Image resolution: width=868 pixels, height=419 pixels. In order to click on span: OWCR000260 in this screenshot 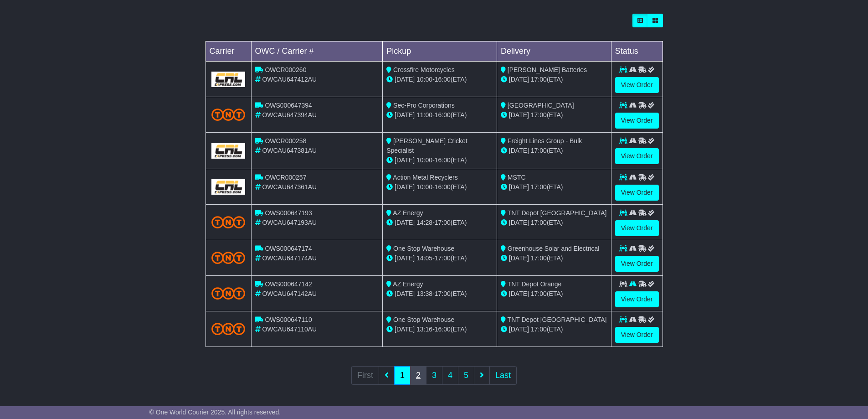, I will do `click(285, 70)`.